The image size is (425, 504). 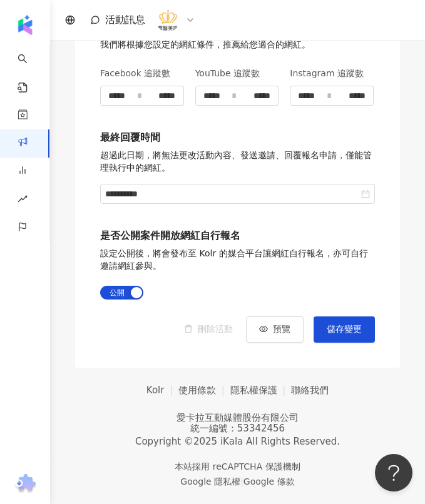 What do you see at coordinates (238, 418) in the screenshot?
I see `div: 愛卡拉互動媒體股份有限公司` at bounding box center [238, 418].